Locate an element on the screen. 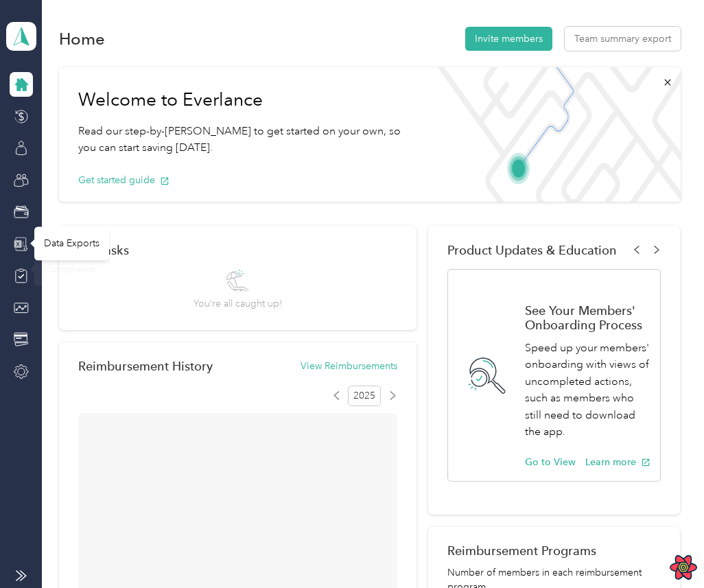 The image size is (704, 588). div: My Tasks is located at coordinates (238, 249).